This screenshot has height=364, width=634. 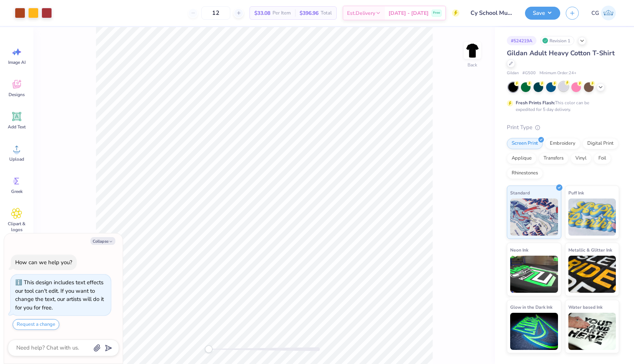 What do you see at coordinates (522, 159) in the screenshot?
I see `div: Applique` at bounding box center [522, 159].